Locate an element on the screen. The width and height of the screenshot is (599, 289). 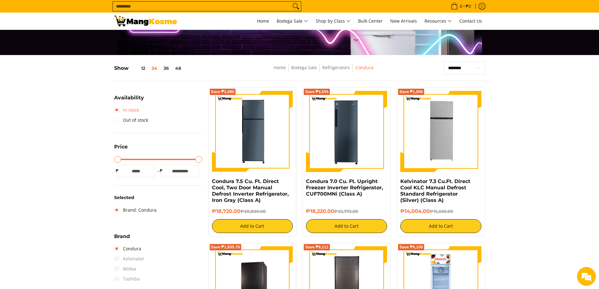
span: Toshiba is located at coordinates (127, 279).